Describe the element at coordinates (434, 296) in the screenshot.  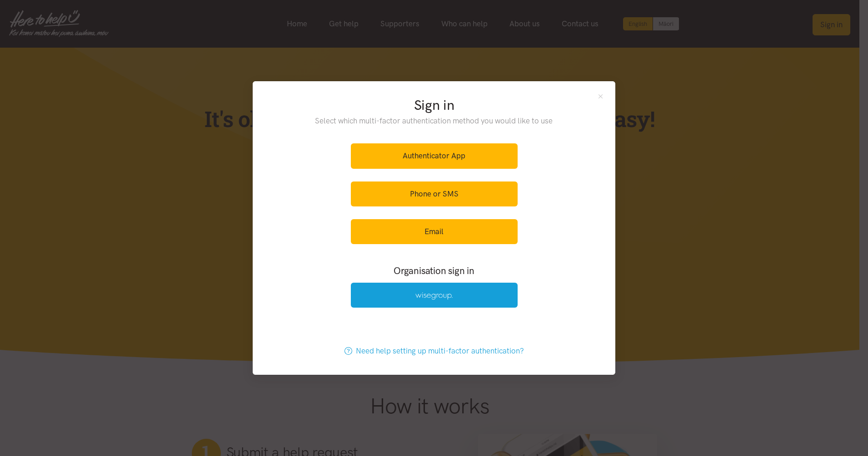
I see `img: Wise Group` at that location.